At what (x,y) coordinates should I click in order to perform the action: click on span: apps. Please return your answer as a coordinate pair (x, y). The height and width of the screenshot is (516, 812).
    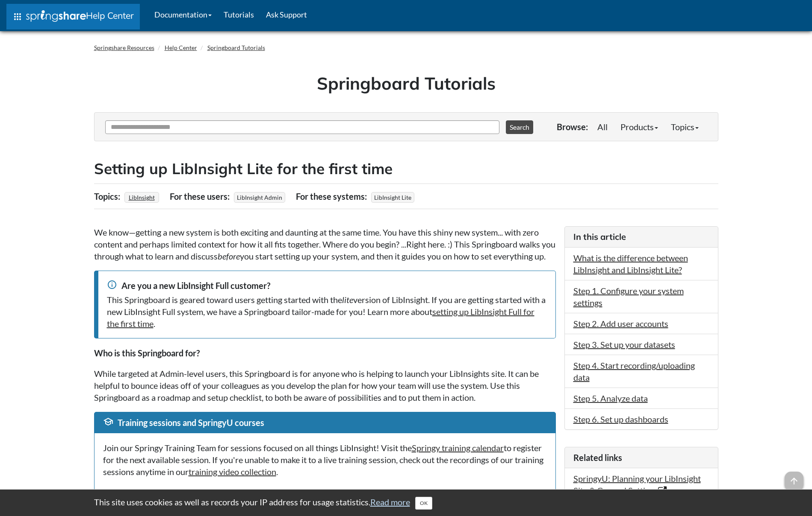
    Looking at the image, I should click on (17, 16).